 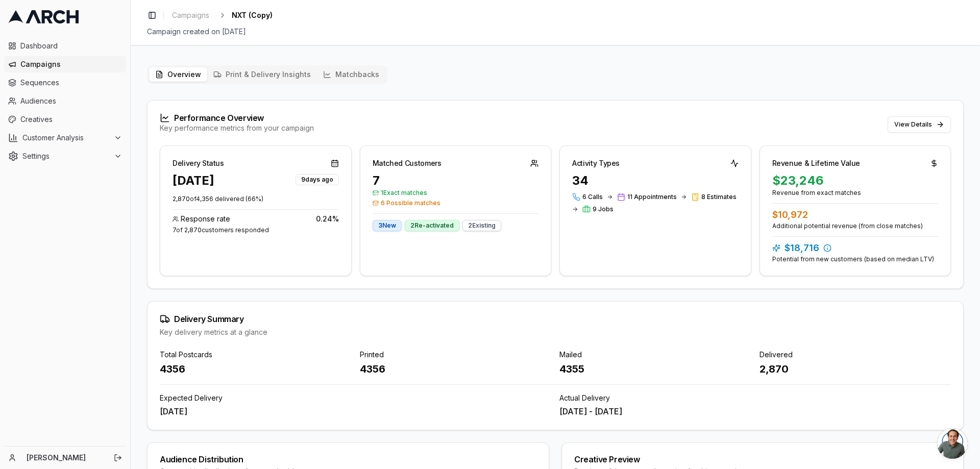 What do you see at coordinates (118, 458) in the screenshot?
I see `button: Log out` at bounding box center [118, 458].